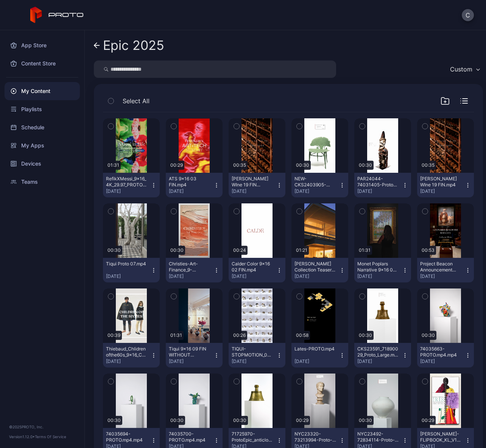  Describe the element at coordinates (253, 437) in the screenshot. I see `div: 71725970-ProtoEpic_anticlockwise.mp4.mp4` at that location.